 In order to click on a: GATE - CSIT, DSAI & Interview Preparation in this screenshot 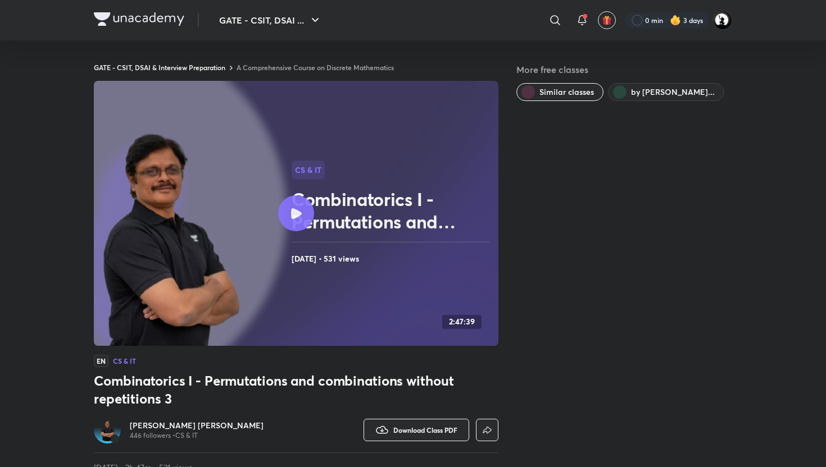, I will do `click(160, 67)`.